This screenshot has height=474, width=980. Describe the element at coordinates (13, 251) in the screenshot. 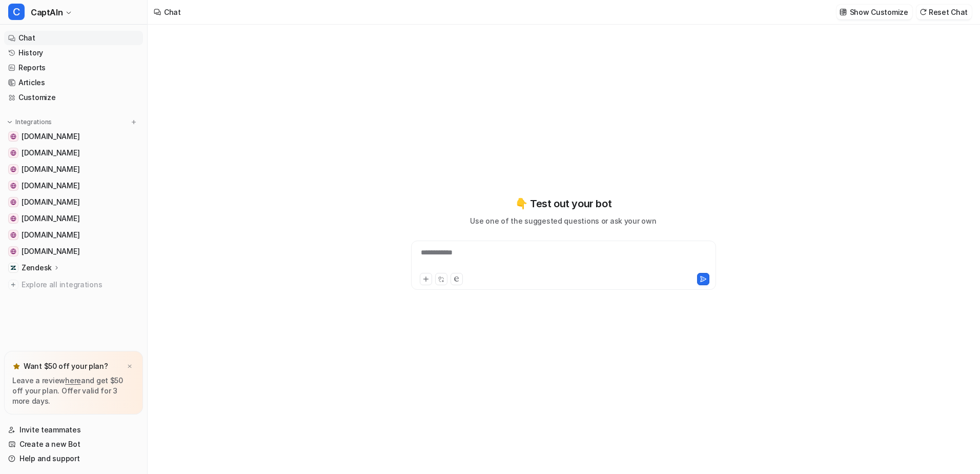

I see `img: www.nordsee-bike.de` at that location.